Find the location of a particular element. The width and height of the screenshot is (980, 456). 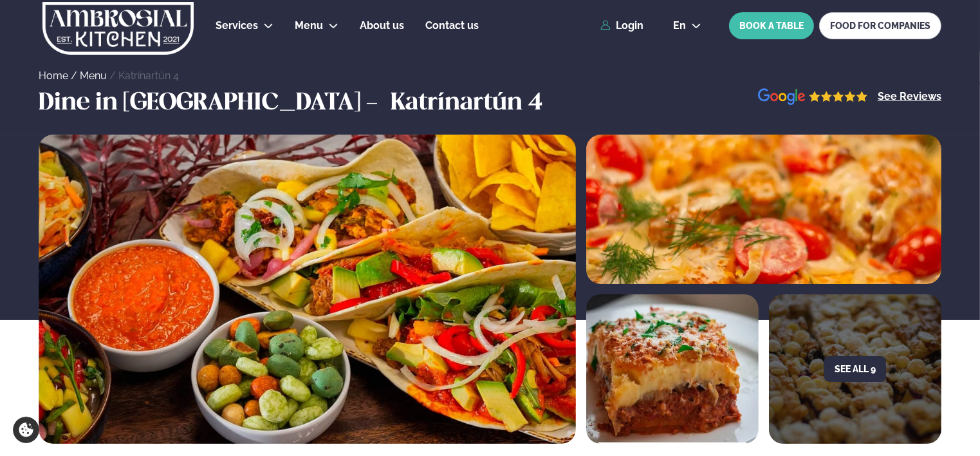

span: About us is located at coordinates (382, 25).